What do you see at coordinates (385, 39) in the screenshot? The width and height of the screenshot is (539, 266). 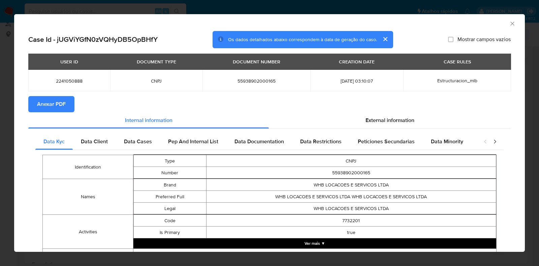 I see `button: cerrar` at bounding box center [385, 39].